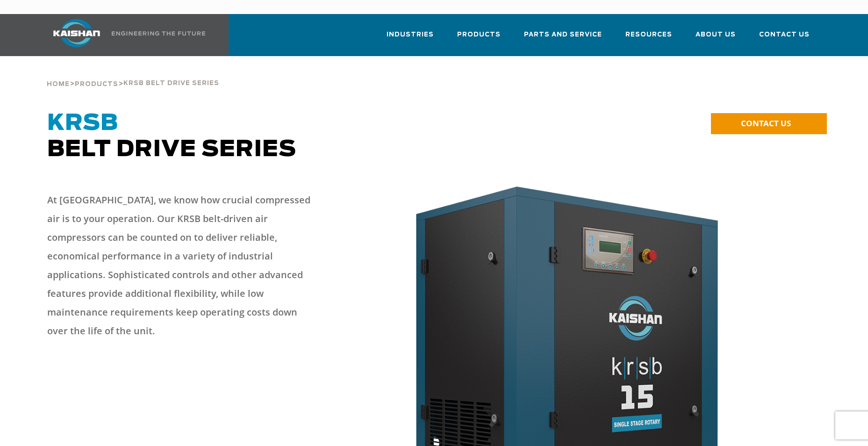  I want to click on a: Industries, so click(410, 38).